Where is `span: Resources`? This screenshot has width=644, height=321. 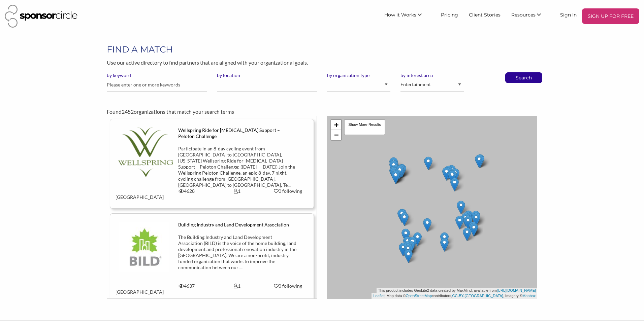
span: Resources is located at coordinates (523, 15).